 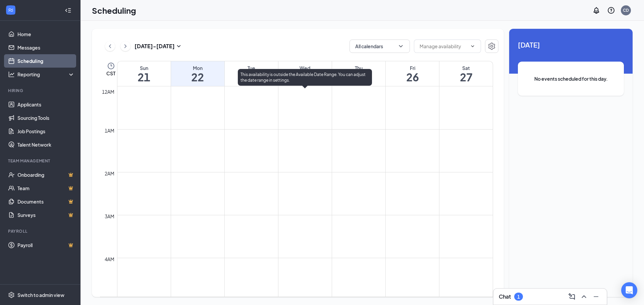 I want to click on h1: 23, so click(x=251, y=77).